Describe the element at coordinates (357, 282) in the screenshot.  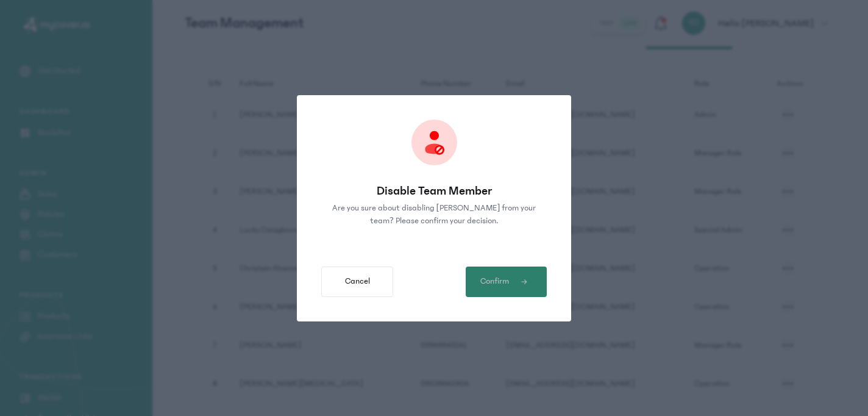
I see `button: Cancel` at that location.